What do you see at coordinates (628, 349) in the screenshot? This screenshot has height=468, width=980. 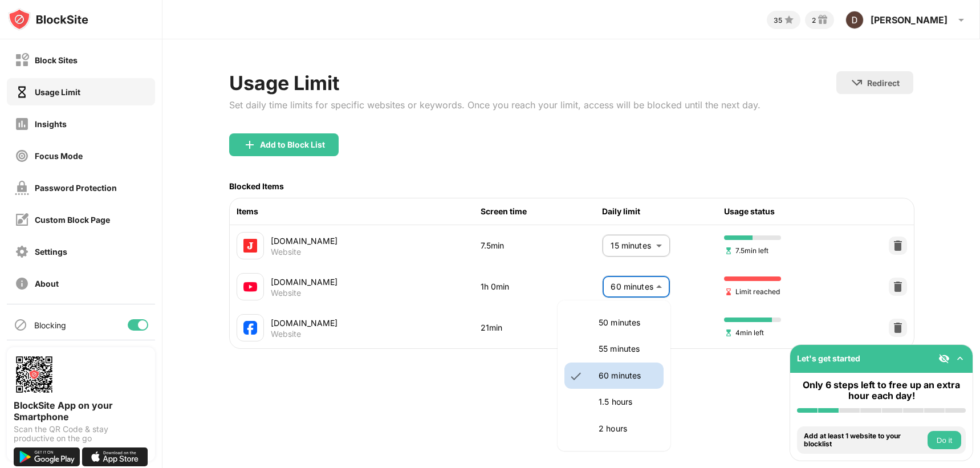 I see `p: 55 minutes` at bounding box center [628, 349].